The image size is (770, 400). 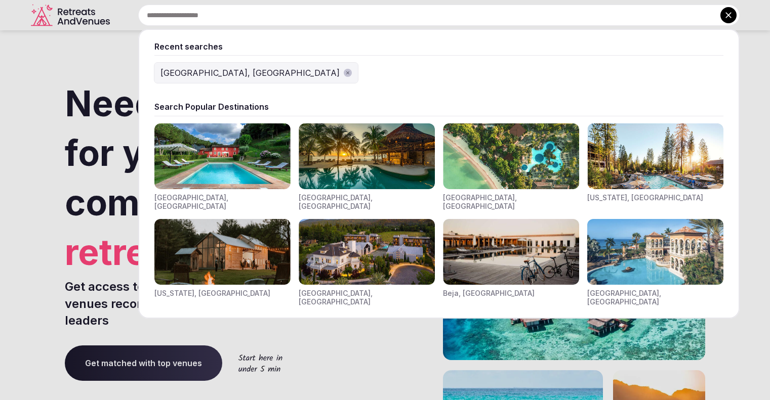 I want to click on div: Visit venues for California, USA, so click(x=655, y=167).